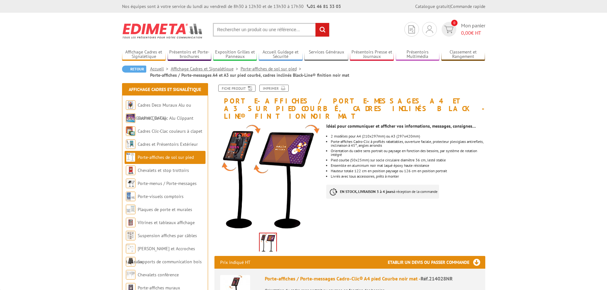 This screenshot has height=290, width=607. What do you see at coordinates (473, 33) in the screenshot?
I see `span: € HT` at bounding box center [473, 33].